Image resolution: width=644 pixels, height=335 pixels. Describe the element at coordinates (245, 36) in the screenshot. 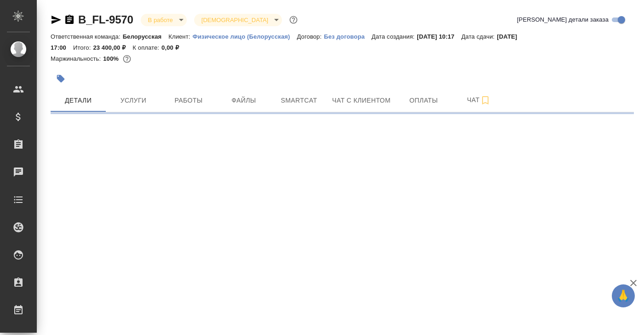

I see `p: Физическое лицо (Белорусская)` at that location.